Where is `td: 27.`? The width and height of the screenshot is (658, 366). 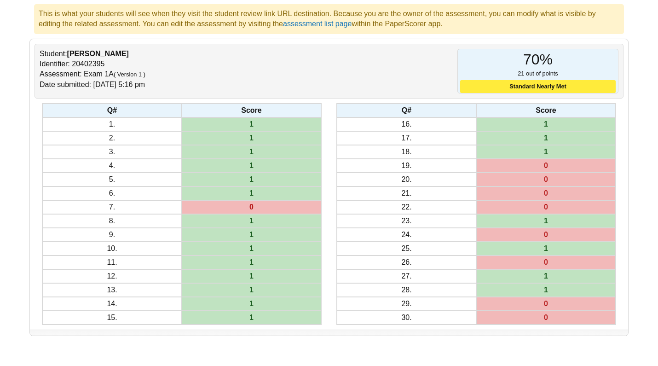
td: 27. is located at coordinates (407, 276).